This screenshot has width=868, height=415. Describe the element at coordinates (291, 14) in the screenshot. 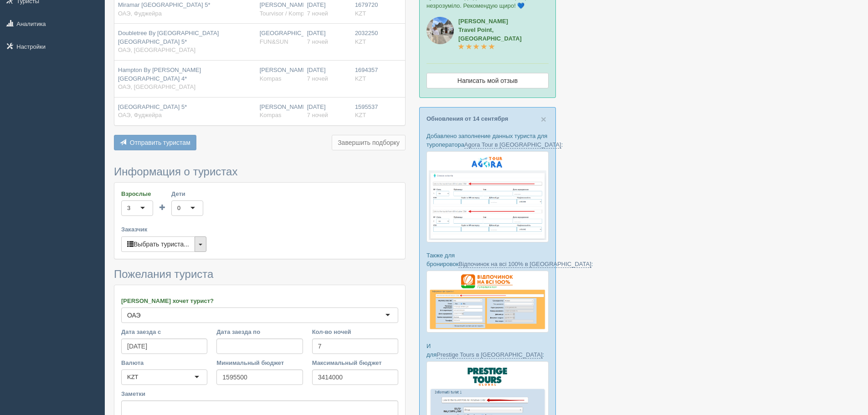

I see `span: Tourvisor / Kompas (KZ)` at that location.